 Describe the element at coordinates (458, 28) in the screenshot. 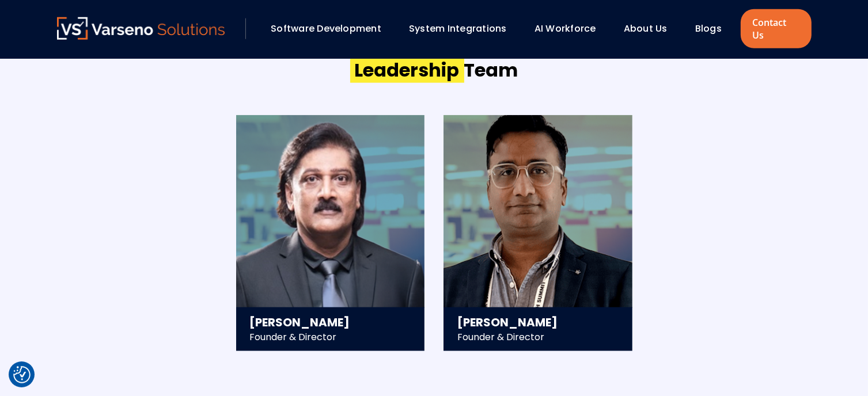

I see `a: System Integrations` at that location.